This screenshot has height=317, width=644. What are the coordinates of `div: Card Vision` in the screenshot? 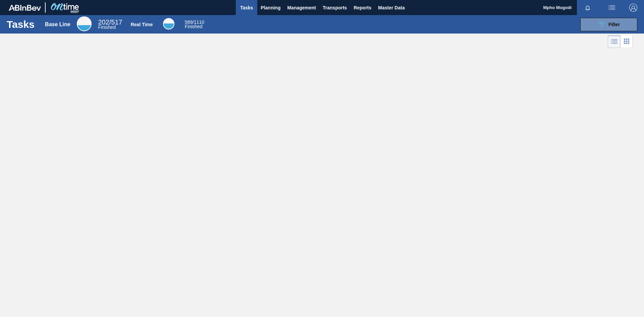 It's located at (627, 41).